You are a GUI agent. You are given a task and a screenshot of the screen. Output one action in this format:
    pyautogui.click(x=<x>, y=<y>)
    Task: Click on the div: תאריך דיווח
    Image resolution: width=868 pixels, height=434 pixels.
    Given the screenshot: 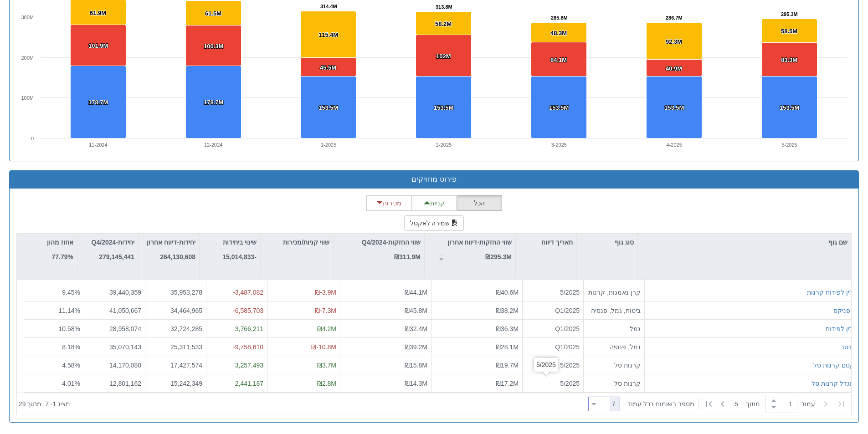 What is the action you would take?
    pyautogui.click(x=546, y=243)
    